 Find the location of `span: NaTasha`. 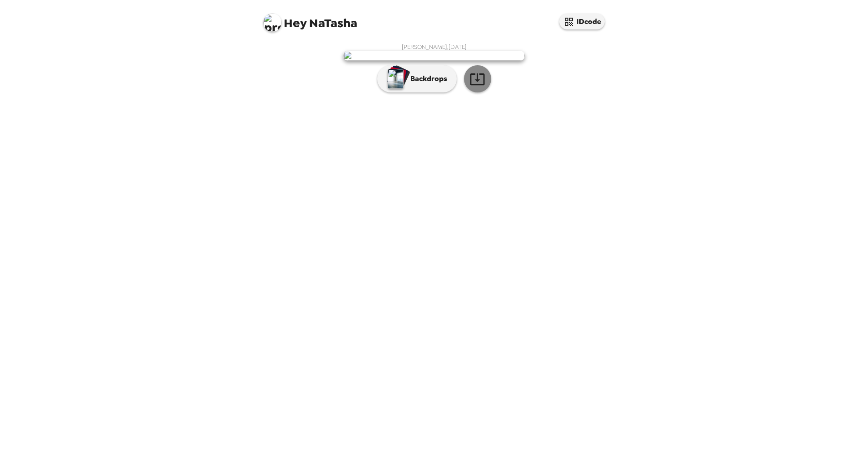

span: NaTasha is located at coordinates (310, 19).